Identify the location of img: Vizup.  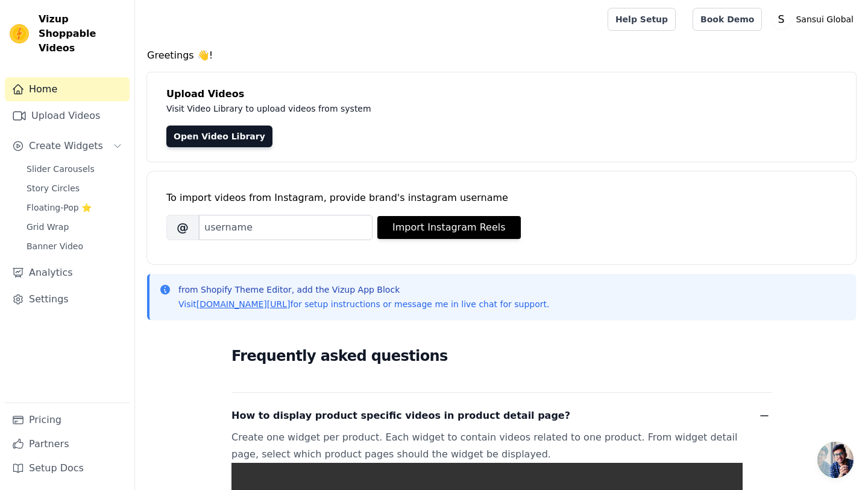
(19, 34).